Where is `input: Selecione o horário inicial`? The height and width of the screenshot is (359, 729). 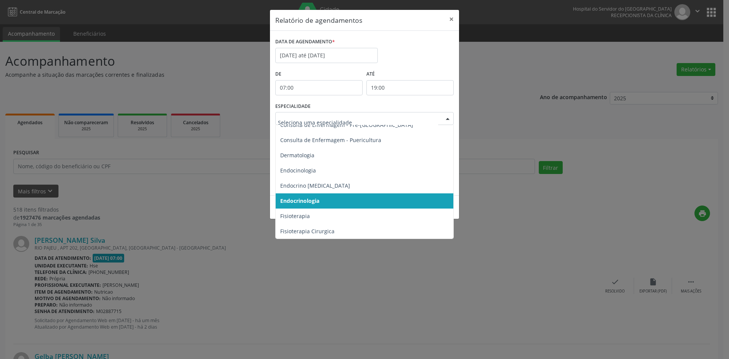 input: Selecione o horário inicial is located at coordinates (319, 88).